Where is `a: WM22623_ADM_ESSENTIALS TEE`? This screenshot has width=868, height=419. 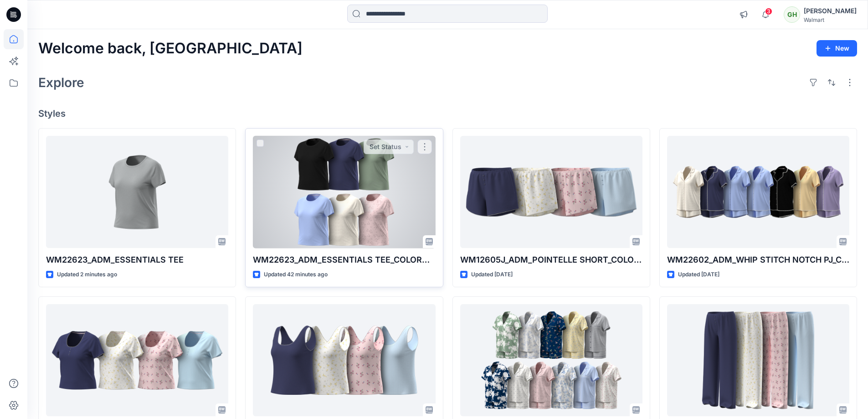
a: WM22623_ADM_ESSENTIALS TEE is located at coordinates (137, 192).